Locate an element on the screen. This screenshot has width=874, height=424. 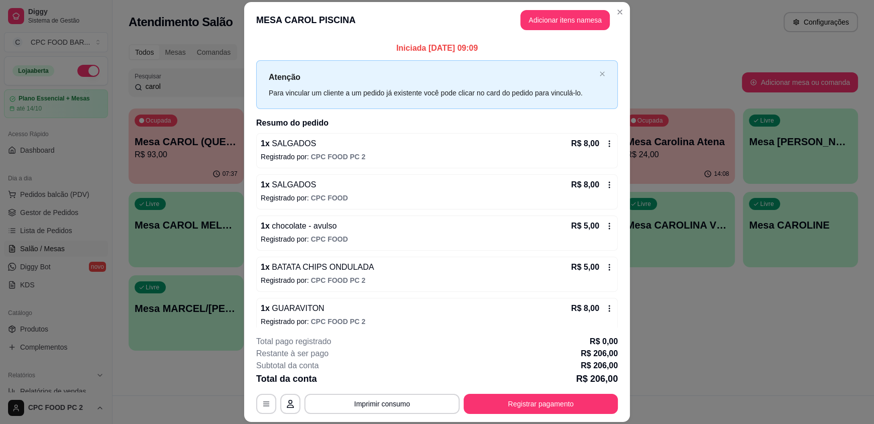
p: Atenção is located at coordinates (432, 77).